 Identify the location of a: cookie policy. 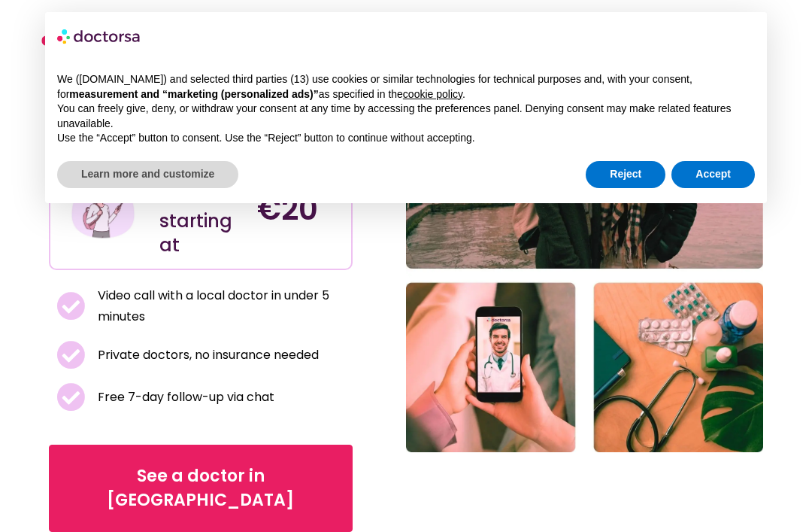
(432, 94).